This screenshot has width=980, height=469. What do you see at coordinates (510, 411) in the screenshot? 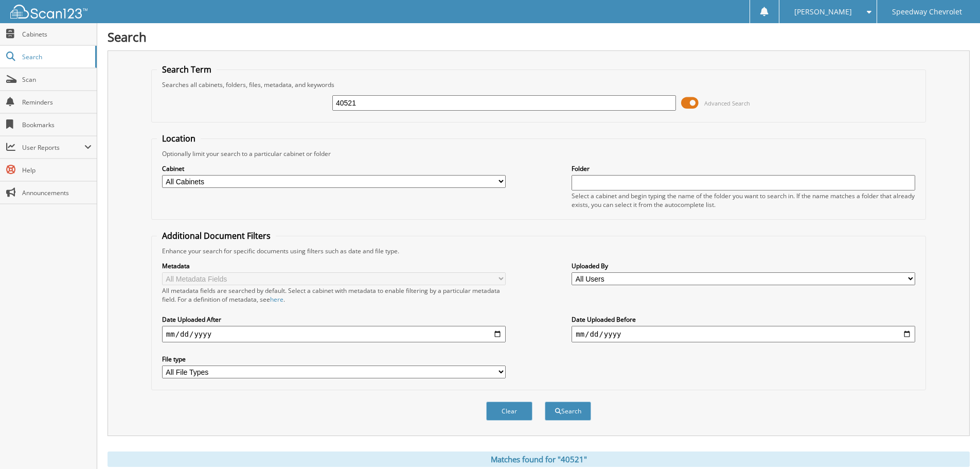
I see `button: Clear` at bounding box center [510, 411].